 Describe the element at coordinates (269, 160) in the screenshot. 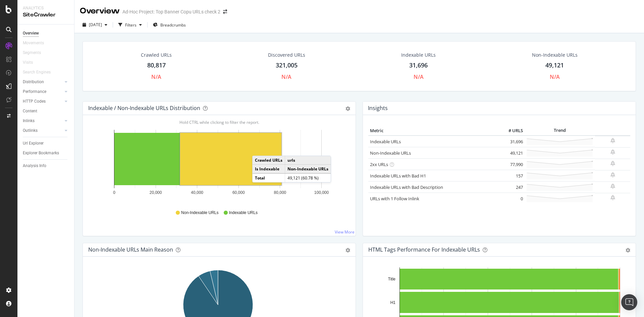

I see `td: Crawled URLs` at that location.